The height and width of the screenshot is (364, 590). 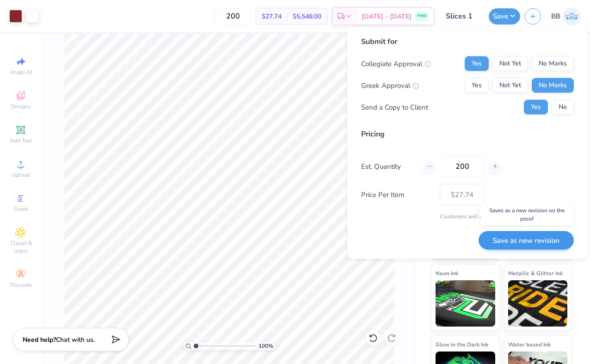 What do you see at coordinates (395, 107) in the screenshot?
I see `div: Send a Copy to Client` at bounding box center [395, 107].